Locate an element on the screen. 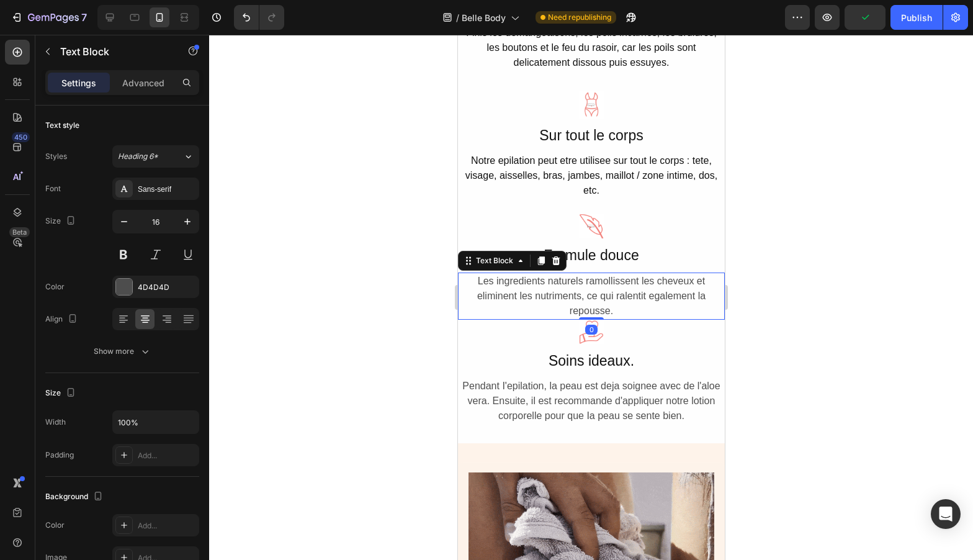  span: Need republishing is located at coordinates (580, 17).